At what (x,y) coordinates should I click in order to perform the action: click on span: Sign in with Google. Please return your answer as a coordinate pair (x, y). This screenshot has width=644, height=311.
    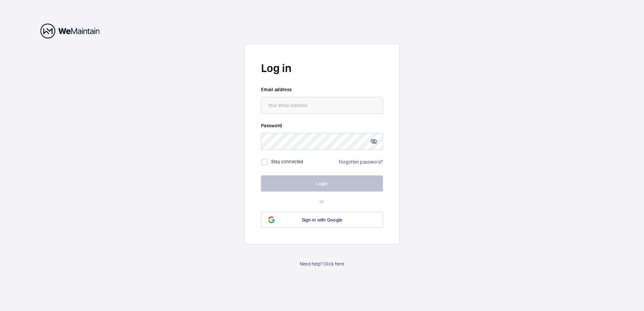
    Looking at the image, I should click on (322, 220).